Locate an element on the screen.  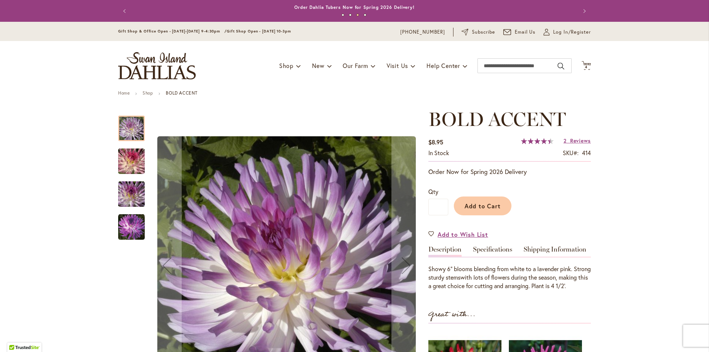
span: 2 is located at coordinates (565, 140).